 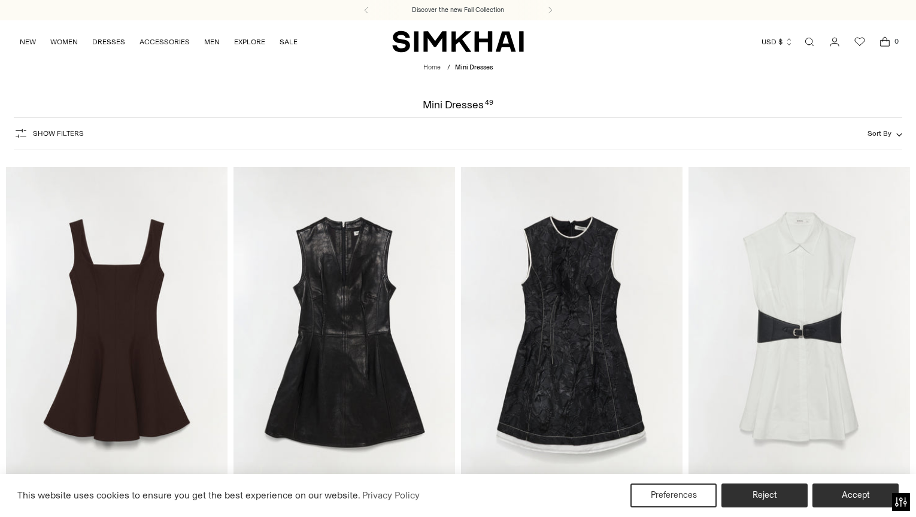 What do you see at coordinates (897, 41) in the screenshot?
I see `span: 0` at bounding box center [897, 41].